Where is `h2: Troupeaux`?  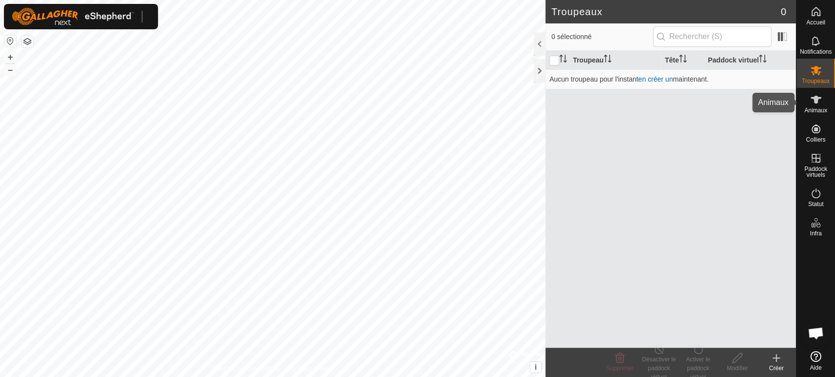 h2: Troupeaux is located at coordinates (665, 12).